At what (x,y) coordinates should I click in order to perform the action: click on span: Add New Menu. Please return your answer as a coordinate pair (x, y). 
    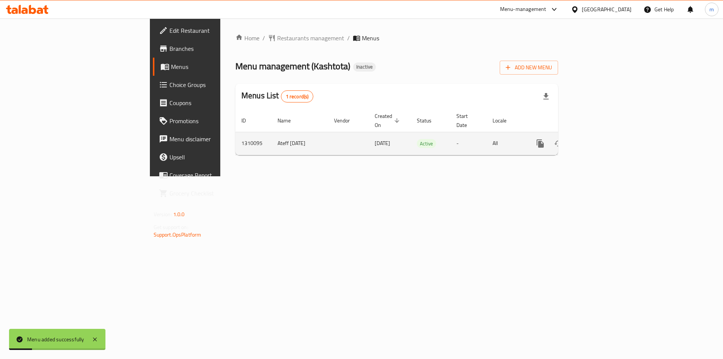
    Looking at the image, I should click on (528, 67).